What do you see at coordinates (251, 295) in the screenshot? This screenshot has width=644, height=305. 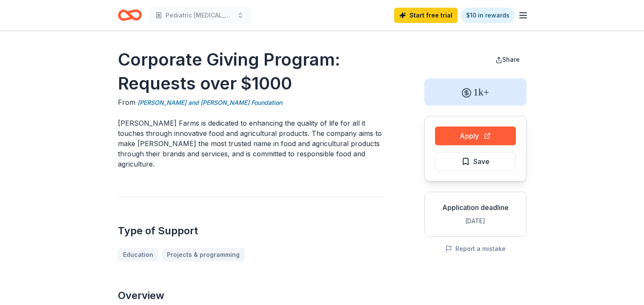 I see `h2: Overview` at bounding box center [251, 295].